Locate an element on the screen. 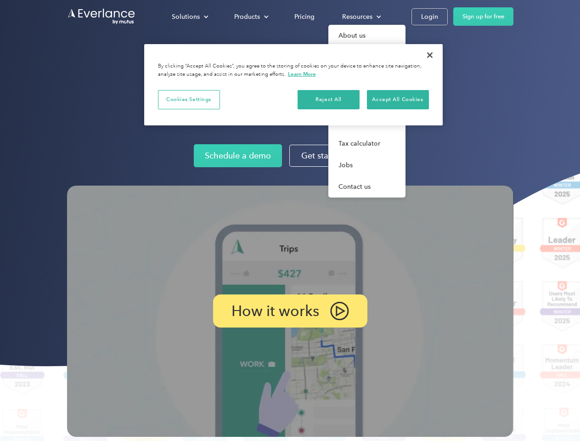  div: Login is located at coordinates (430, 17).